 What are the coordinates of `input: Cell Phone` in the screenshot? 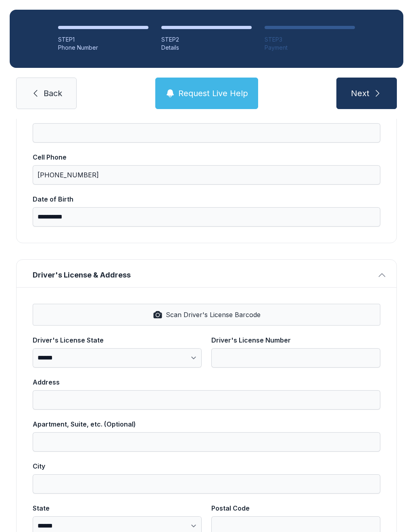 It's located at (207, 175).